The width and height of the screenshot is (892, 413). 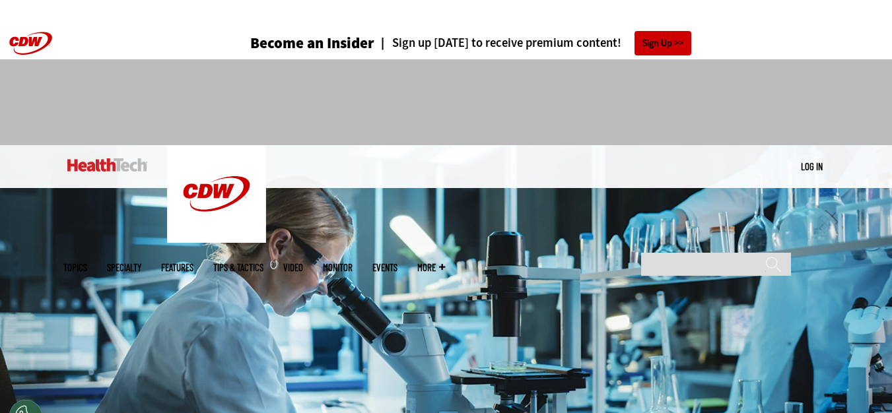 I want to click on a: Events, so click(x=385, y=267).